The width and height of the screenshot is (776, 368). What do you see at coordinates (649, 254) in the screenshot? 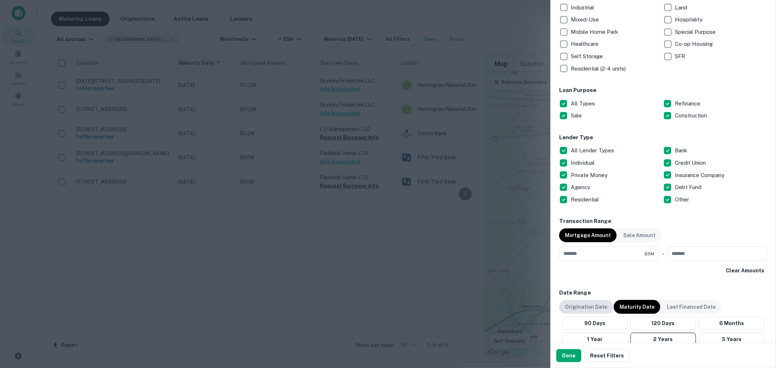
I see `span: $5M` at bounding box center [649, 254].